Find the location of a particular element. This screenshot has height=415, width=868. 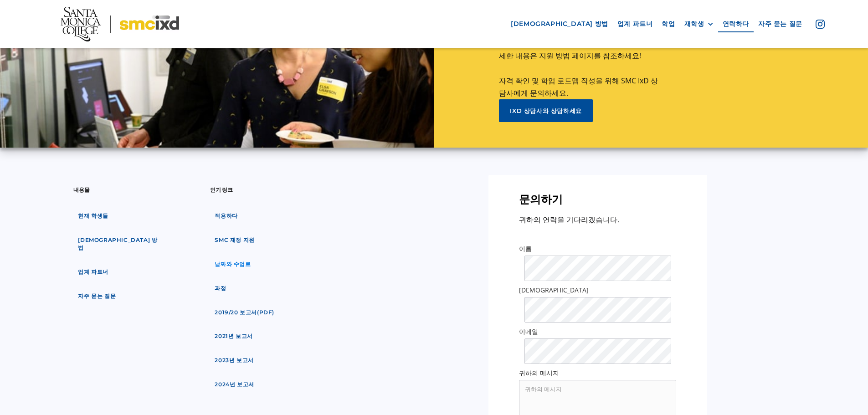

font: 이름 is located at coordinates (525, 248).